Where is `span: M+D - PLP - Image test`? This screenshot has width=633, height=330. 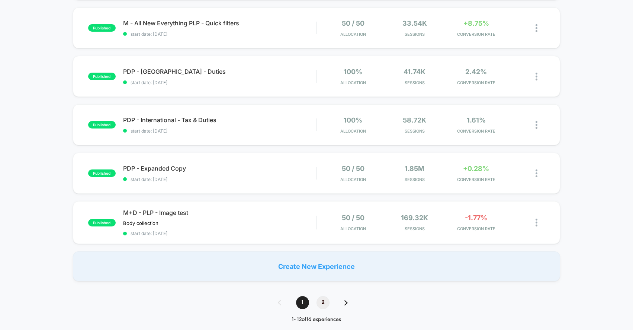 span: M+D - PLP - Image test is located at coordinates (220, 212).